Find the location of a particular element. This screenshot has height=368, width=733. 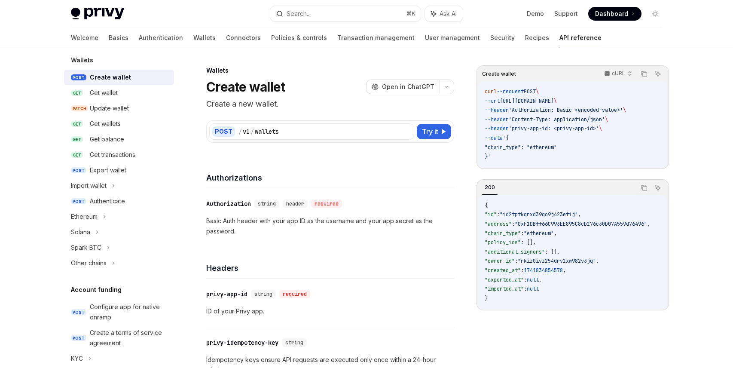

span: Dashboard is located at coordinates (611, 14).